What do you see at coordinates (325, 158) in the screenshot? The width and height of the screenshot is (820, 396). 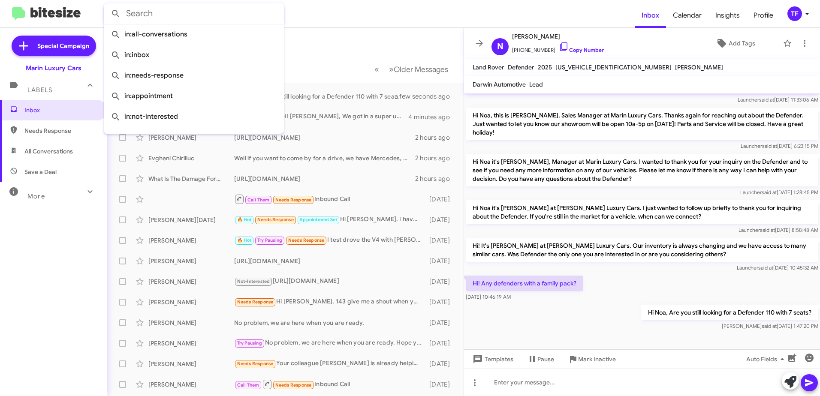 I see `div: Well if you want to come by for a drive, we have Mercedes, BMW's Porsche's all on our lot as well...` at bounding box center [325, 158].